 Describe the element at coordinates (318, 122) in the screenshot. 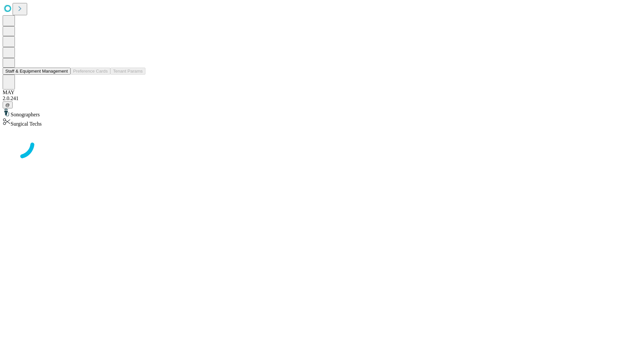

I see `div: Surgical Techs` at that location.